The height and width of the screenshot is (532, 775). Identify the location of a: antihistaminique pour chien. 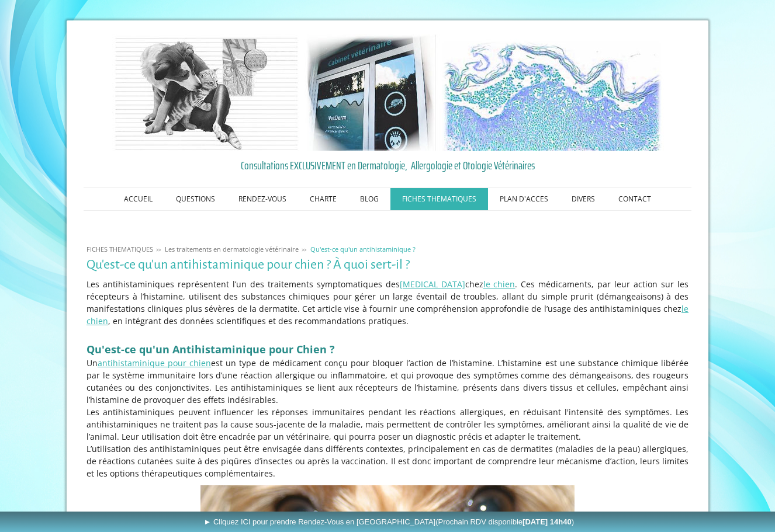
(154, 362).